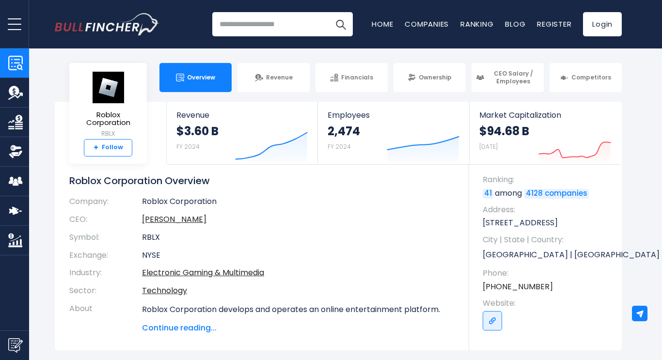  What do you see at coordinates (106, 204) in the screenshot?
I see `th: Company:` at bounding box center [106, 204].